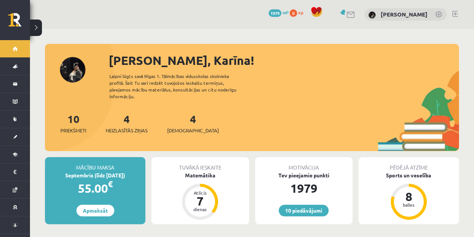 The width and height of the screenshot is (474, 237). Describe the element at coordinates (200, 196) in the screenshot. I see `a: Matemātika Atlicis 7 dienas` at that location.